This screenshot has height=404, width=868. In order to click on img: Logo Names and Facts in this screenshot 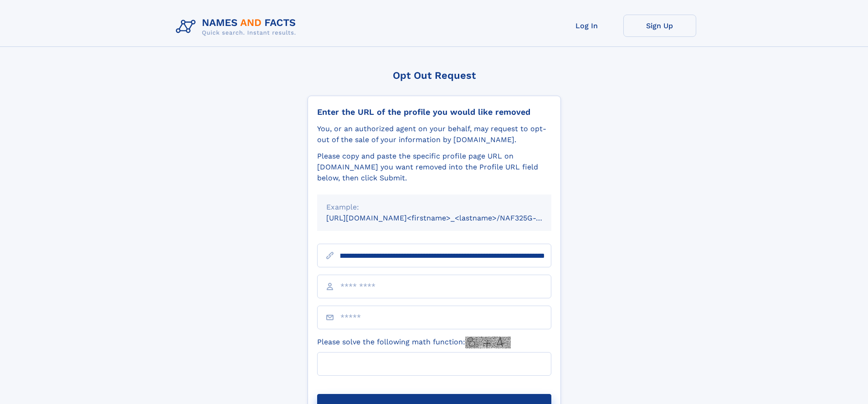, I will do `click(238, 27)`.